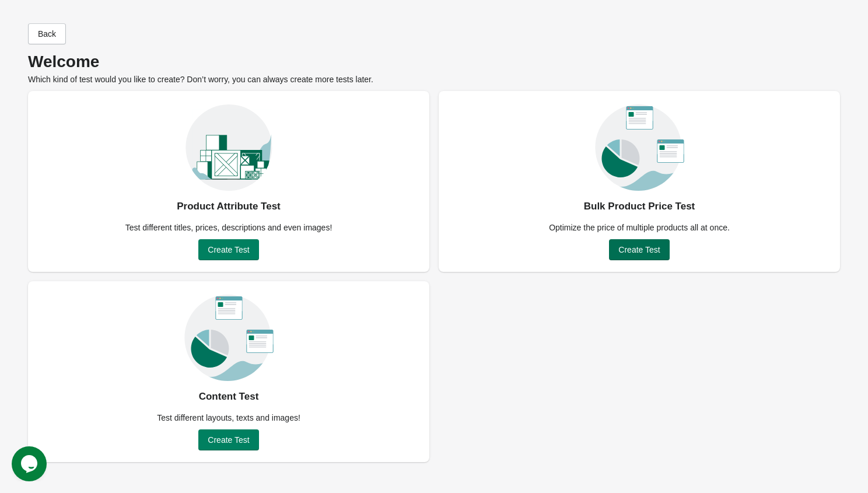  Describe the element at coordinates (47, 34) in the screenshot. I see `button: Back` at that location.